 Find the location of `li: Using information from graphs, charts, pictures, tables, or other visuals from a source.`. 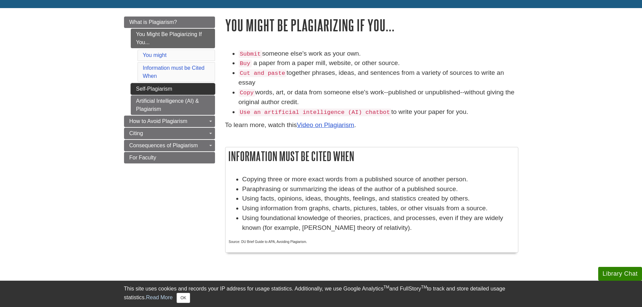

li: Using information from graphs, charts, pictures, tables, or other visuals from a source. is located at coordinates (379, 208).